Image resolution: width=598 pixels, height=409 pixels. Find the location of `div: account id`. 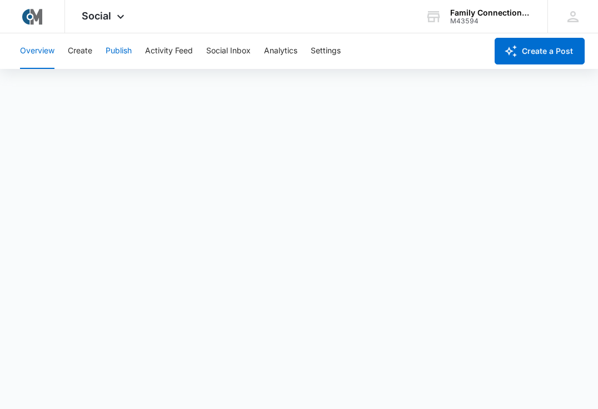

div: account id is located at coordinates (491, 21).